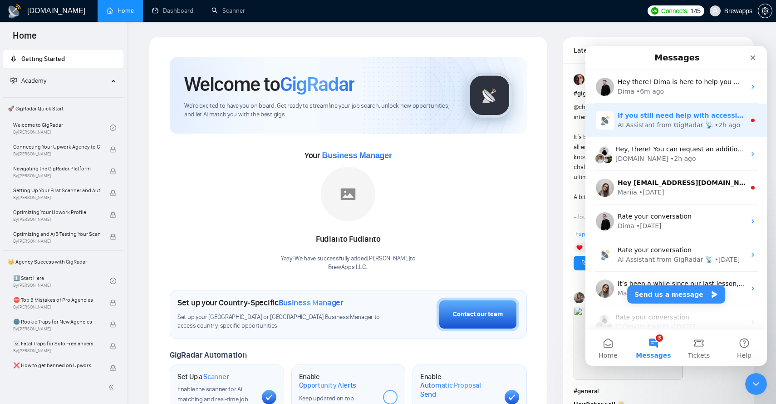  I want to click on span: ❌ How to get banned on Upwork, so click(57, 365).